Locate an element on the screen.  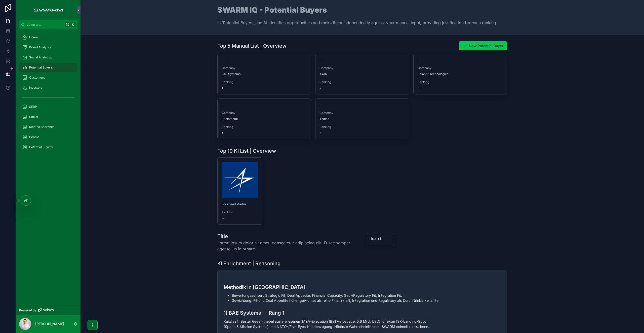
a: Home is located at coordinates (48, 37).